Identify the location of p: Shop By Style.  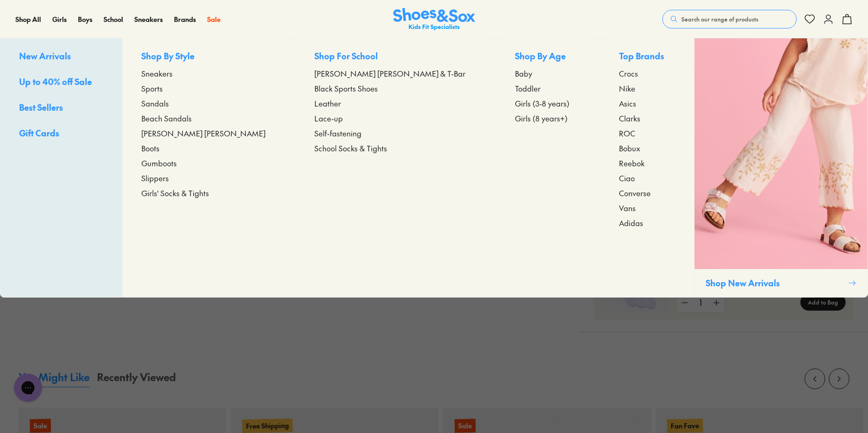
(209, 56).